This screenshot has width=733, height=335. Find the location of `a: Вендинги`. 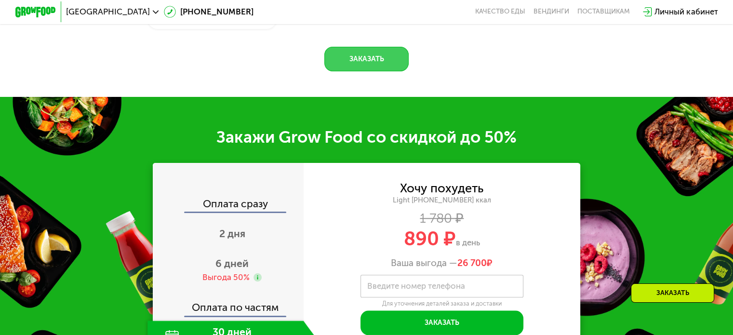

a: Вендинги is located at coordinates (551, 12).